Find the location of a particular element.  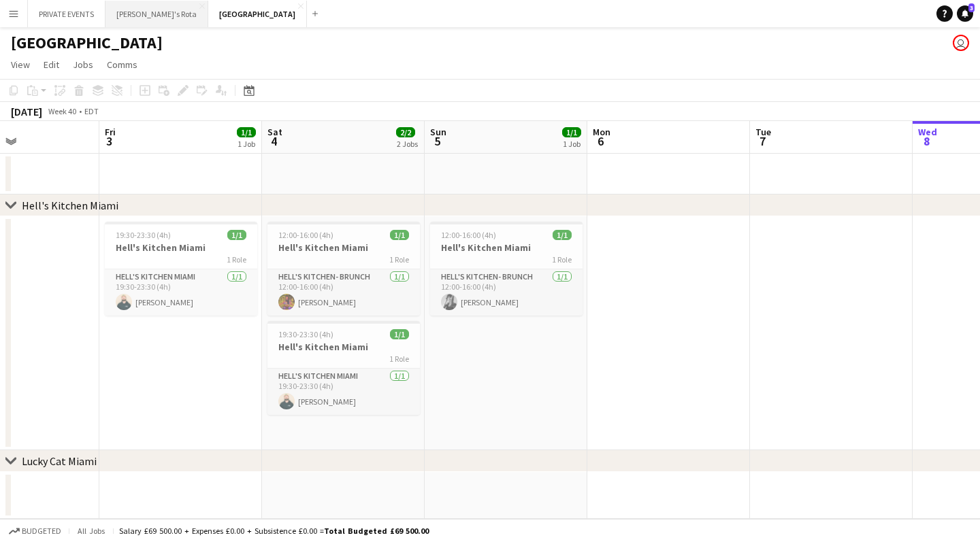

span: Week 40 is located at coordinates (62, 111).